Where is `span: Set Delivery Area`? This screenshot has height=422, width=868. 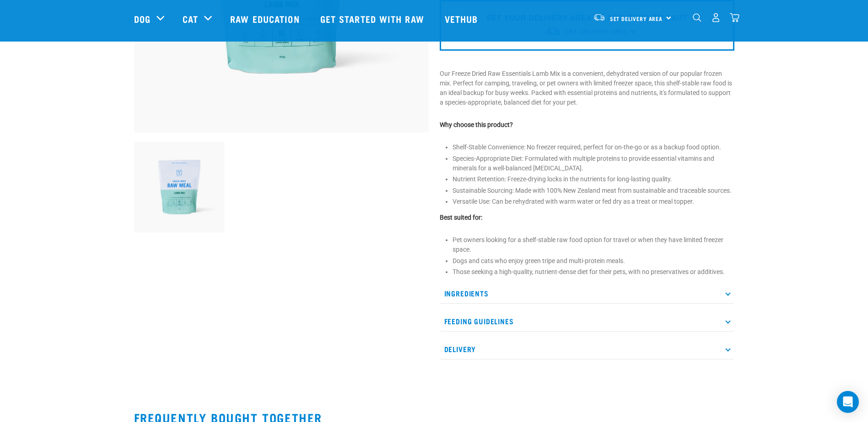 span: Set Delivery Area is located at coordinates (636, 18).